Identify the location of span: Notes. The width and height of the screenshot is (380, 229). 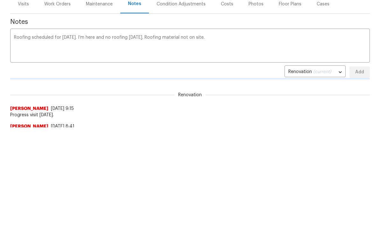
(190, 22).